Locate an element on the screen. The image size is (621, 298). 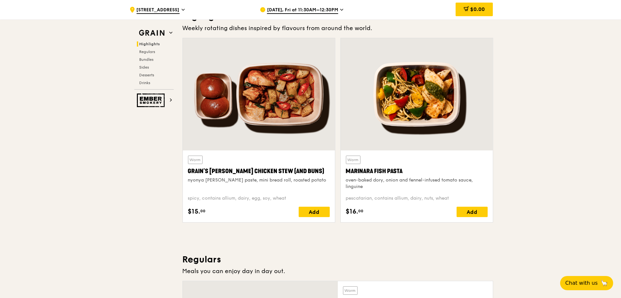
div: spicy, contains allium, dairy, egg, soy, wheat is located at coordinates (259, 198).